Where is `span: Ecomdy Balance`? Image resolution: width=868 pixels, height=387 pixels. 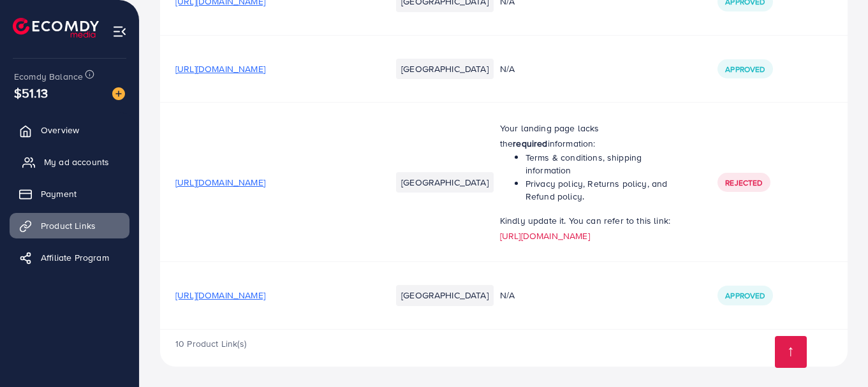 span: Ecomdy Balance is located at coordinates (48, 77).